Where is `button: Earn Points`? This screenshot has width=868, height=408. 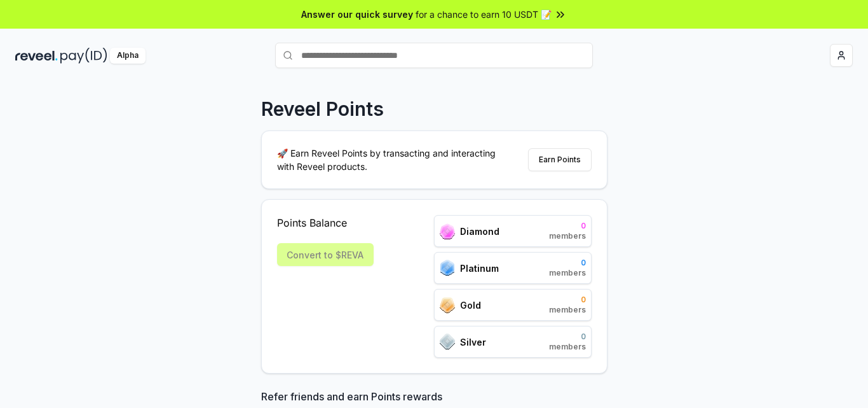
button: Earn Points is located at coordinates (560, 159).